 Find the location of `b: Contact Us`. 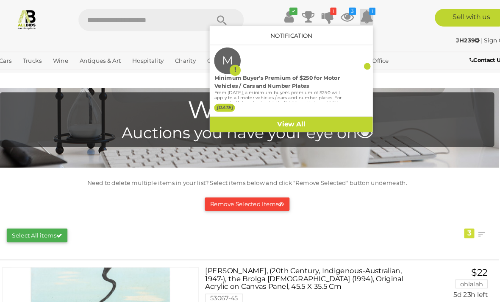

b: Contact Us is located at coordinates (476, 57).